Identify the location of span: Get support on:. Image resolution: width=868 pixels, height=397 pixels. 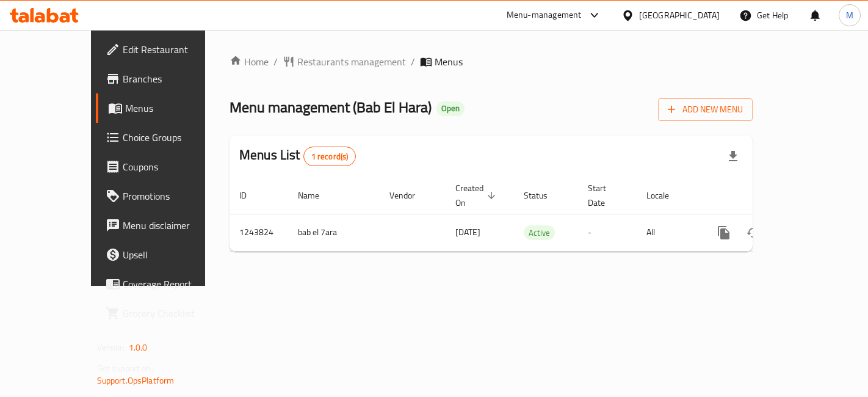
(125, 368).